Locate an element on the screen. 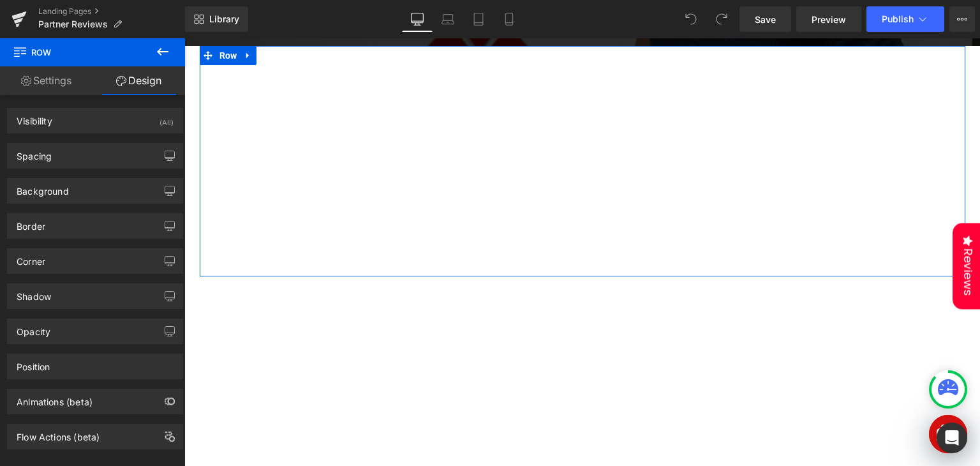  div: Spacing is located at coordinates (34, 153).